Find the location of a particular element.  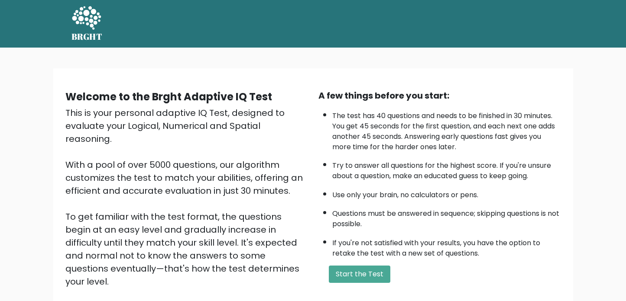

a: BRGHT is located at coordinates (87, 24).